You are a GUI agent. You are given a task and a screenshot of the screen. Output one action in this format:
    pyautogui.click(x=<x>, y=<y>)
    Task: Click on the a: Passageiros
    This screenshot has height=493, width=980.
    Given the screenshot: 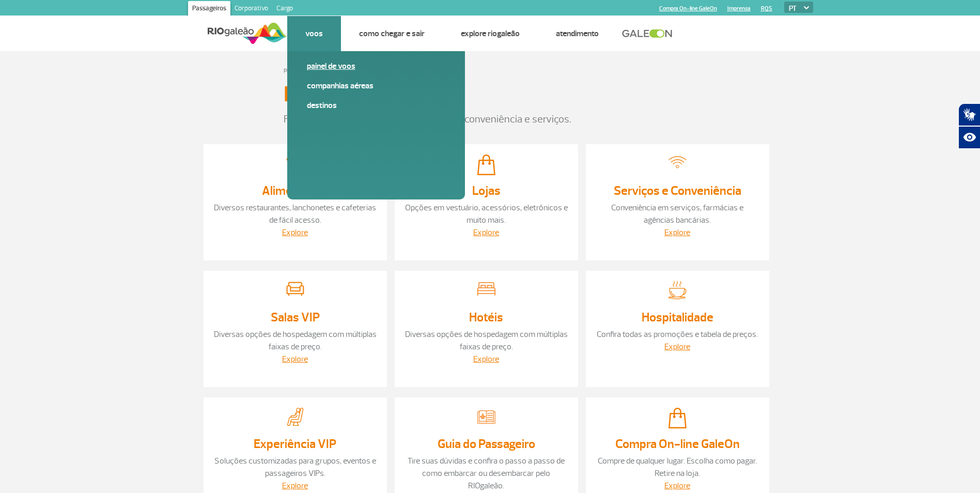 What is the action you would take?
    pyautogui.click(x=209, y=9)
    